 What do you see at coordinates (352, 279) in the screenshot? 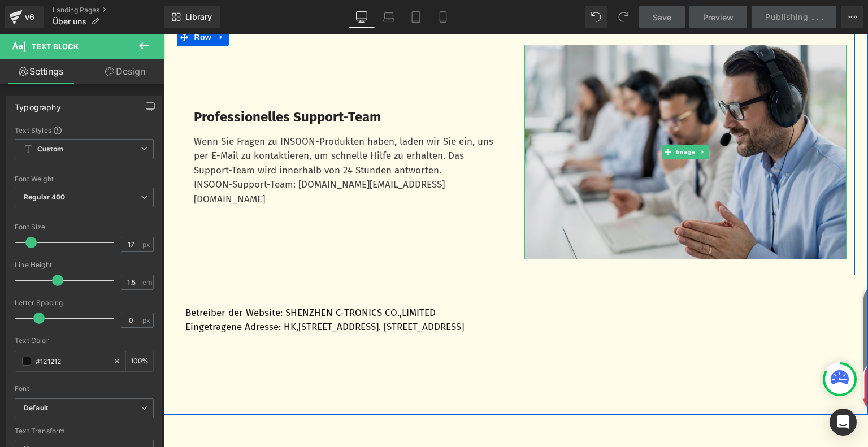
I see `p: Betreiber der Website: SHENZHEN C-TRONICS CO.,LIMITED` at bounding box center [352, 279].